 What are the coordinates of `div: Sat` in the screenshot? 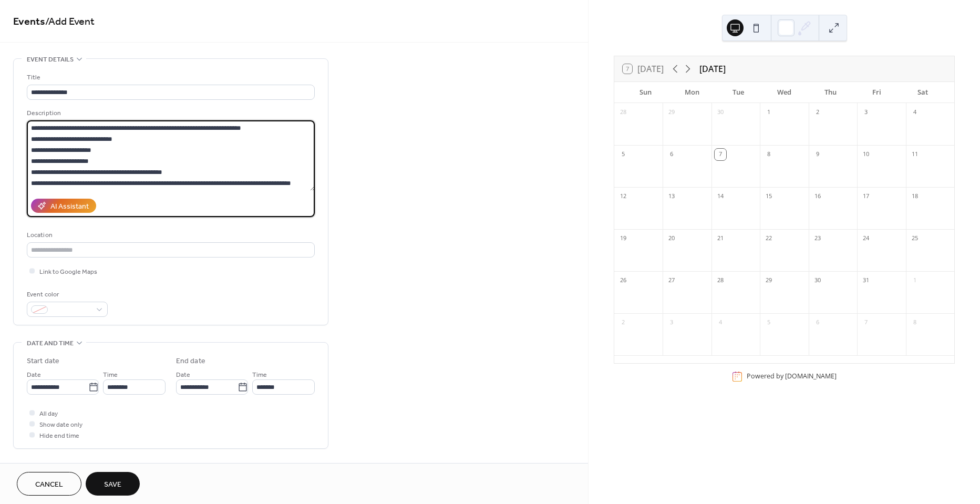 It's located at (922, 93).